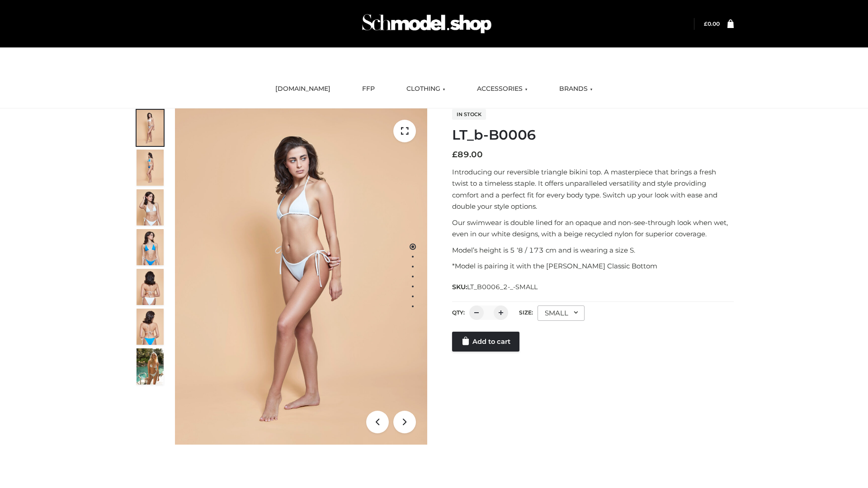 The height and width of the screenshot is (488, 868). What do you see at coordinates (593, 228) in the screenshot?
I see `p: Our swimwear is double lined for an opaque and non-see-through look when wet, even in our white d...` at bounding box center [593, 228].